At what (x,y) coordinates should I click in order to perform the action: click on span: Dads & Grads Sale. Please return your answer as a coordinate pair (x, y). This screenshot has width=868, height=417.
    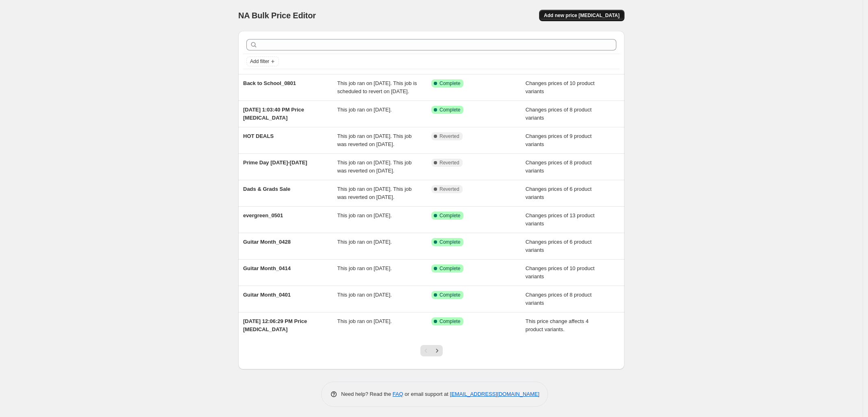
    Looking at the image, I should click on (267, 189).